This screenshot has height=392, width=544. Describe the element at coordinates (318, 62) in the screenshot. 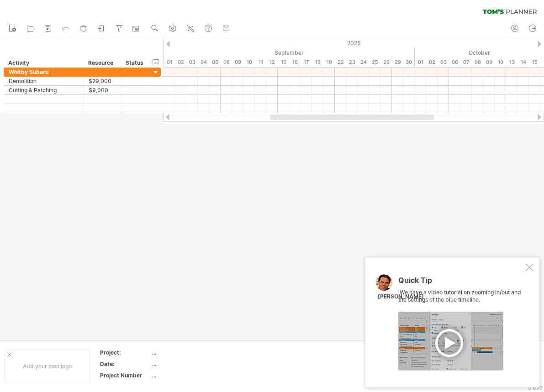

I see `div: Thursday, 18 September 2025` at that location.